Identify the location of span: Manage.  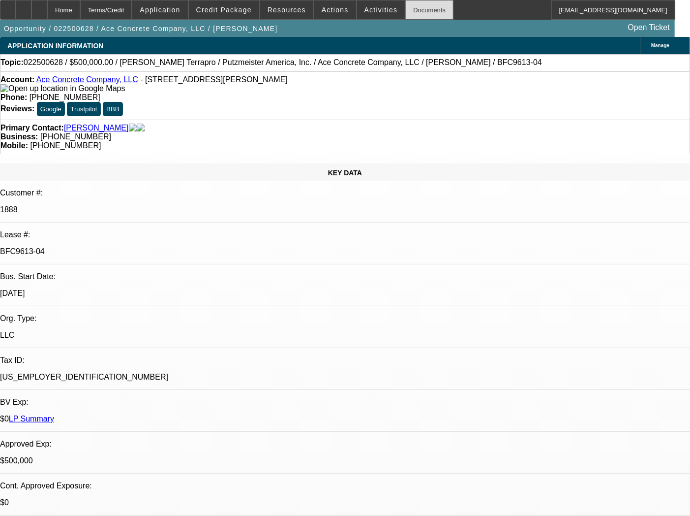
(660, 45).